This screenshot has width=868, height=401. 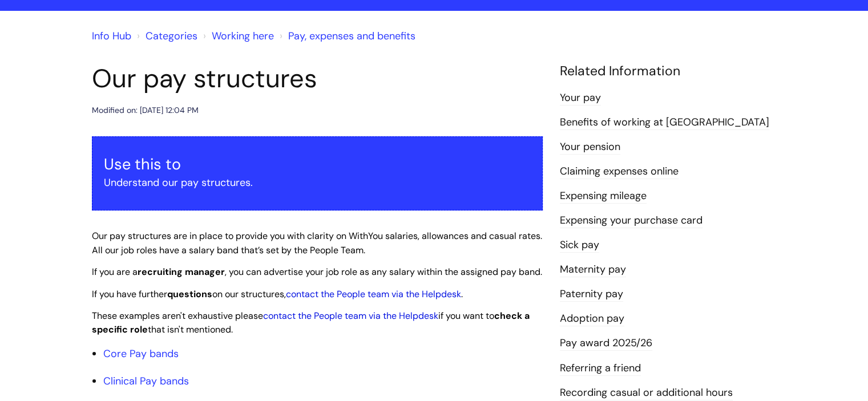 I want to click on p: Understand our pay structures., so click(x=317, y=182).